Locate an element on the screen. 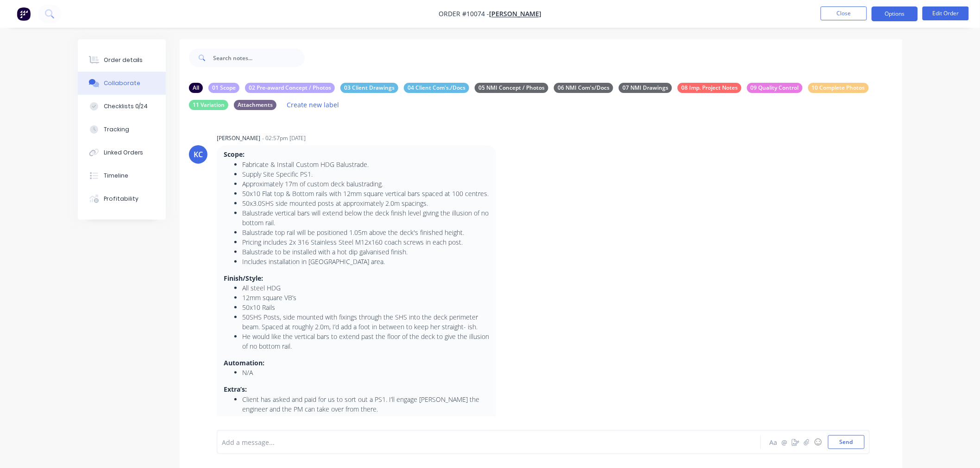  div: 05 NMI Concept / Photos is located at coordinates (512, 88).